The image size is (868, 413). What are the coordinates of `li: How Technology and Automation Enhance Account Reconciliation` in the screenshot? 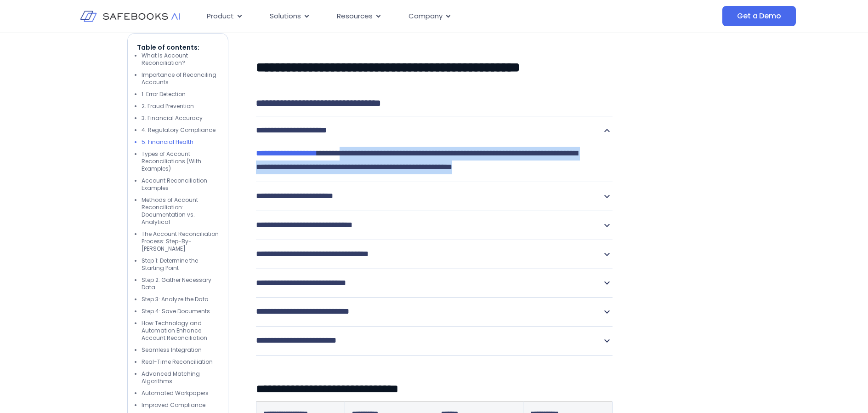 It's located at (180, 330).